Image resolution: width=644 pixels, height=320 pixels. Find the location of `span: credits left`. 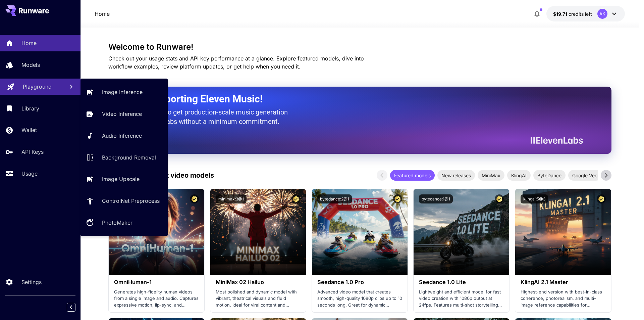

span: credits left is located at coordinates (580, 14).